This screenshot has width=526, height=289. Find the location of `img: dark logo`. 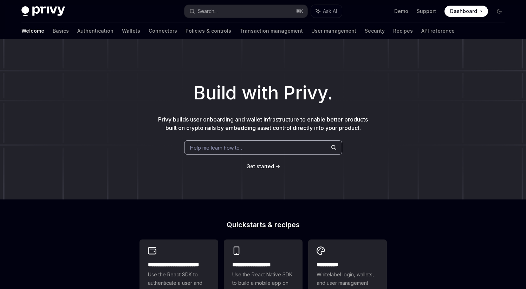

img: dark logo is located at coordinates (43, 11).